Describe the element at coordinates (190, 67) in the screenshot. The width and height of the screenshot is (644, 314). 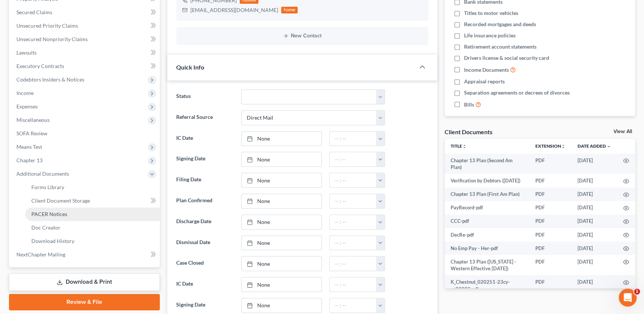
I see `span: Quick Info` at that location.